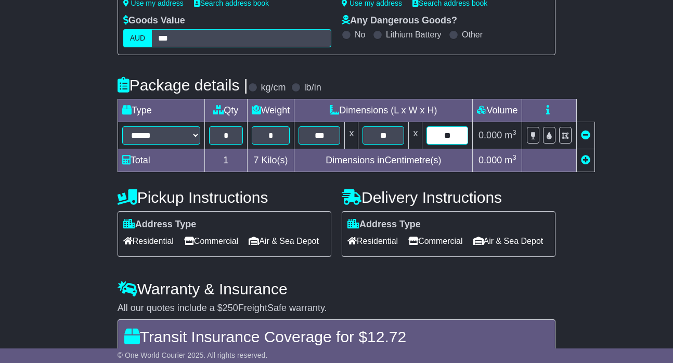 The width and height of the screenshot is (673, 363). I want to click on label: No, so click(360, 34).